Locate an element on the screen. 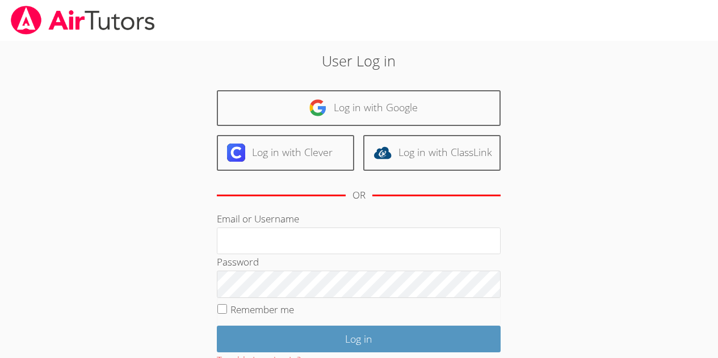  h2: User Log in is located at coordinates (359, 61).